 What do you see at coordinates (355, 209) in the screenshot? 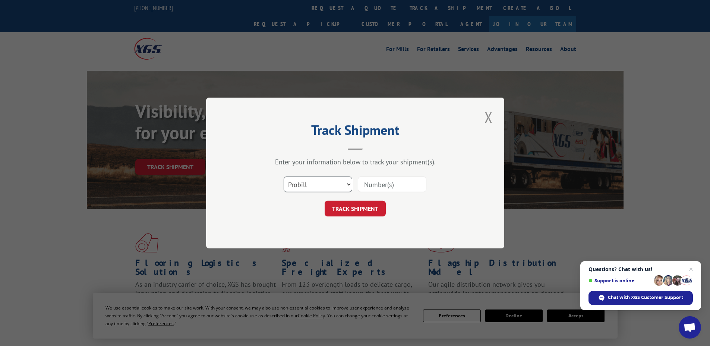
I see `button: TRACK SHIPMENT` at bounding box center [355, 209].